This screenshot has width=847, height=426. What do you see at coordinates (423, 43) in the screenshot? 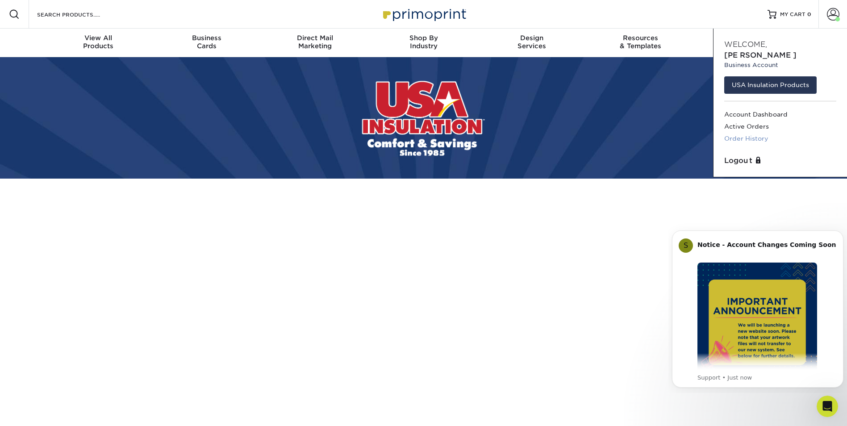
I see `a: Shop ByIndustry` at bounding box center [423, 43].